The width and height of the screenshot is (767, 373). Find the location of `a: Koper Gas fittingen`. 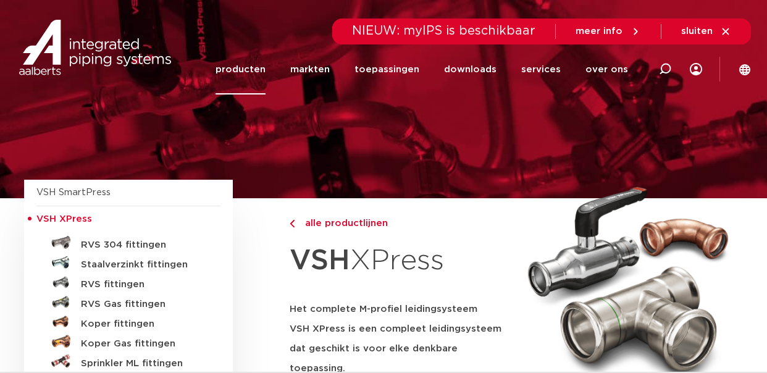

a: Koper Gas fittingen is located at coordinates (128, 342).